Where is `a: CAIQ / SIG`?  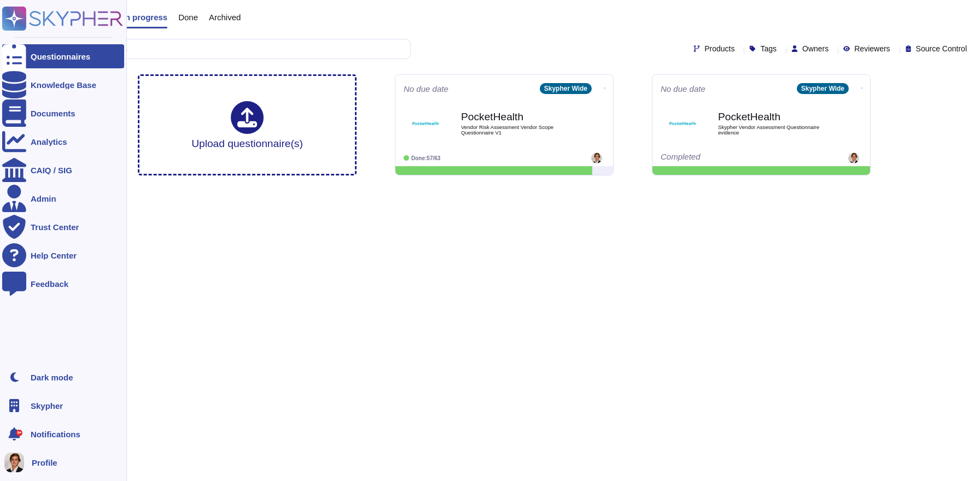 a: CAIQ / SIG is located at coordinates (63, 170).